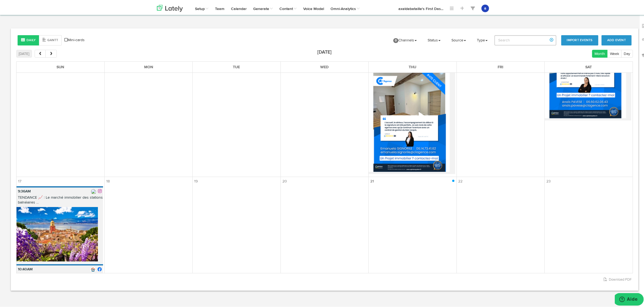 This screenshot has height=308, width=644. Describe the element at coordinates (617, 278) in the screenshot. I see `a: Download PDF` at that location.